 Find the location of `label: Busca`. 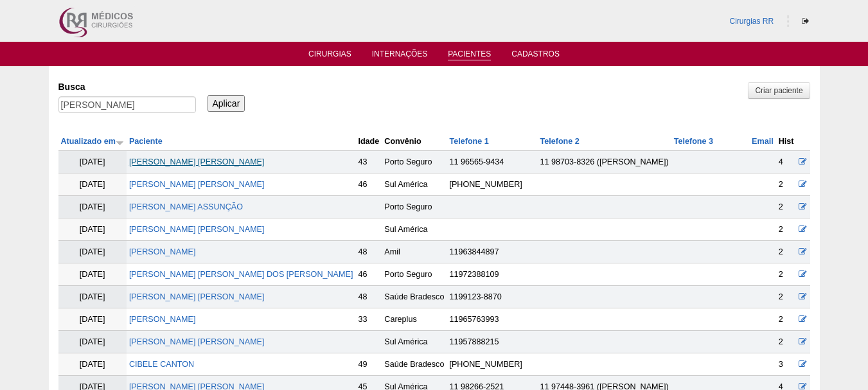

label: Busca is located at coordinates (127, 87).